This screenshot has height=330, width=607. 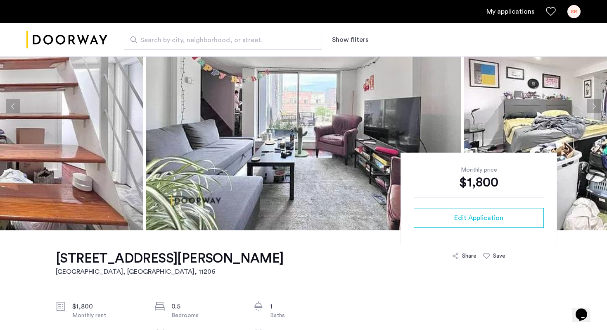 I want to click on div: Share, so click(x=469, y=256).